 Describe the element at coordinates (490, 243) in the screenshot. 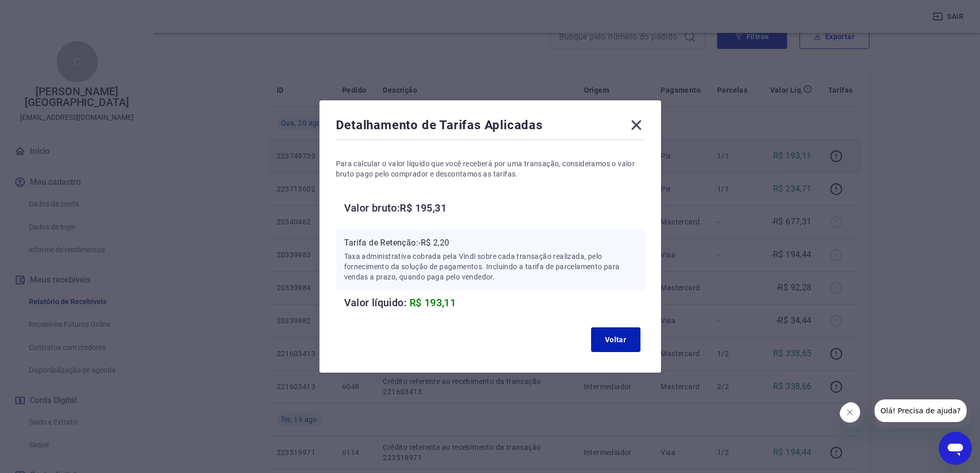

I see `p: Tarifa de Retenção: -R$ 2,20` at that location.